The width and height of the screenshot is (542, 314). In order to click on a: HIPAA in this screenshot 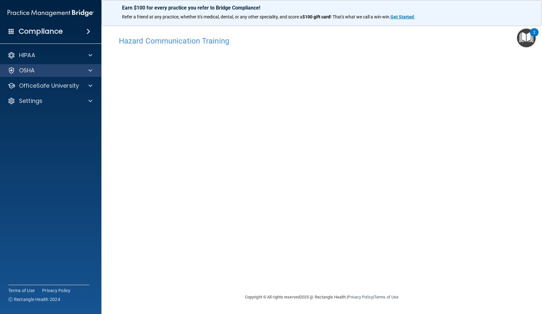, I will do `click(50, 55)`.